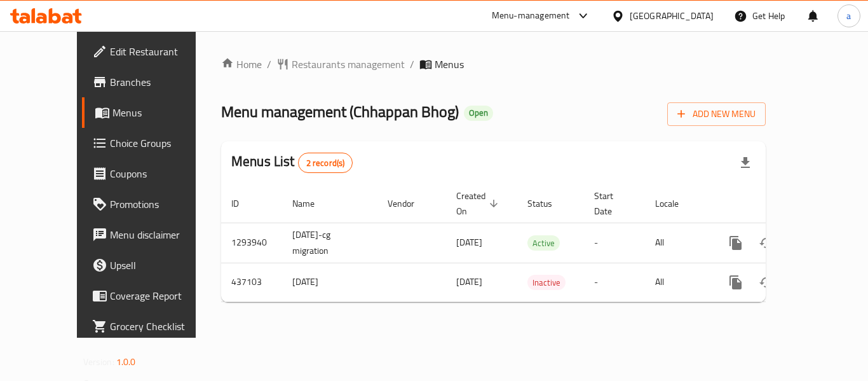  I want to click on a: Menus, so click(152, 112).